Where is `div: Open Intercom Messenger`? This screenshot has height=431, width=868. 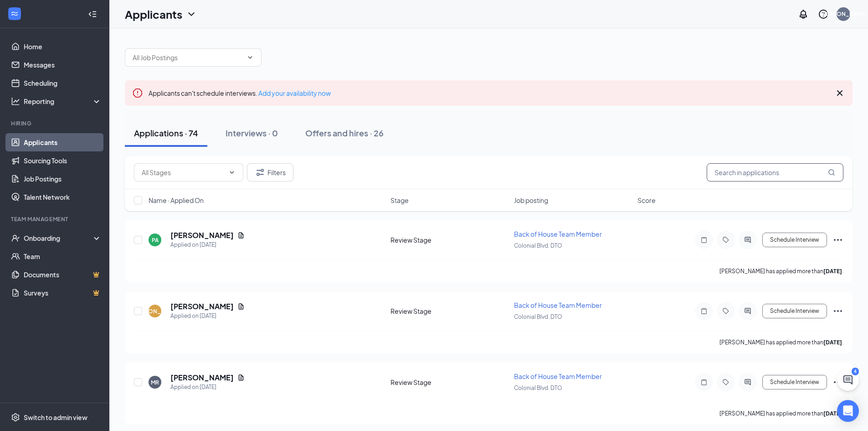
div: Open Intercom Messenger is located at coordinates (848, 410).